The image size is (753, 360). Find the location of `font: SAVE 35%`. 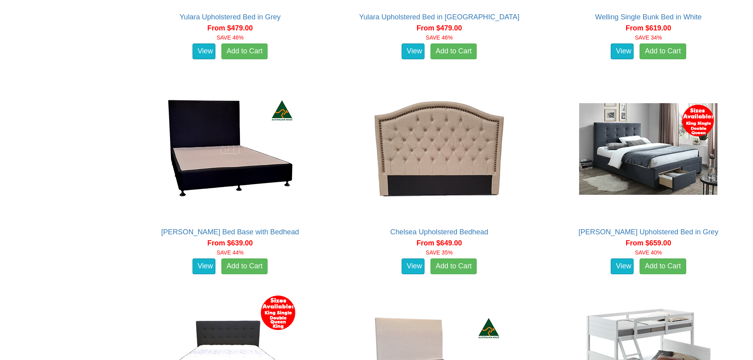

font: SAVE 35% is located at coordinates (439, 253).